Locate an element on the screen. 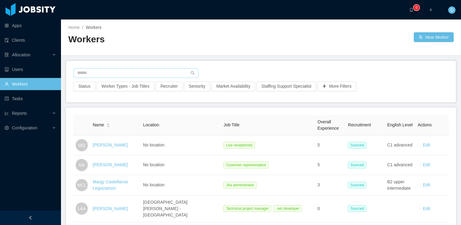  button: icon: usergroup-addNew Worker is located at coordinates (434, 37).